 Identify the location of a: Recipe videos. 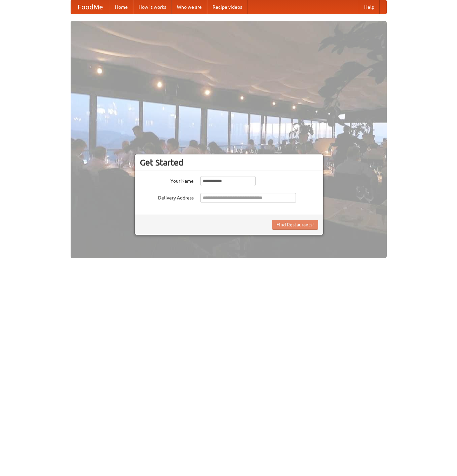
(228, 7).